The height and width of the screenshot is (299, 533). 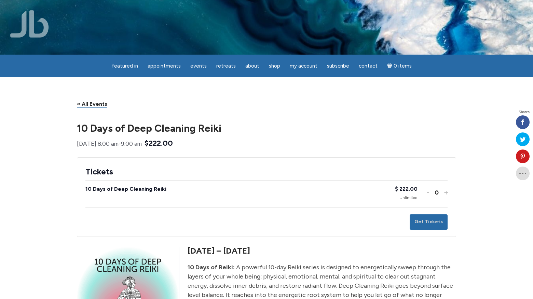 What do you see at coordinates (240, 189) in the screenshot?
I see `div: 10 Days of Deep Cleaning Reiki` at bounding box center [240, 189].